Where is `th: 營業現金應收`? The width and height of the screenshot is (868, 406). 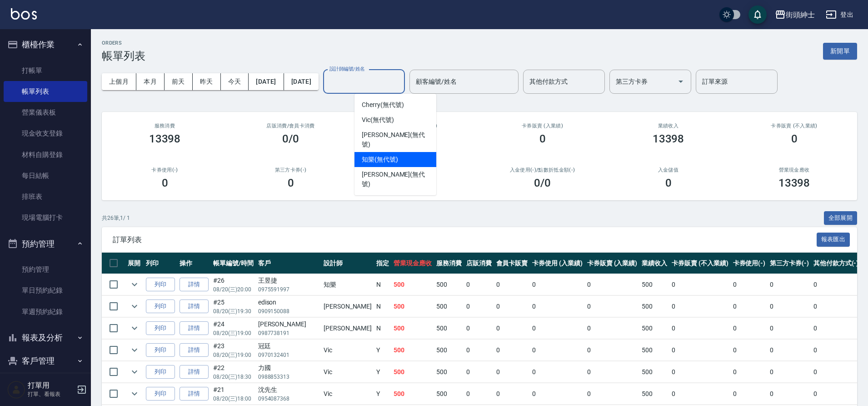 th: 營業現金應收 is located at coordinates (412, 263).